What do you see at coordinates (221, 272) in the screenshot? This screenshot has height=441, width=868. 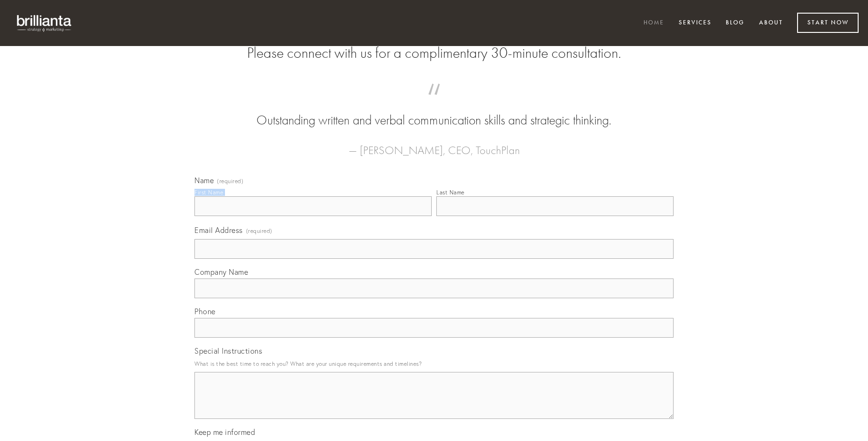 I see `span: Company Name` at bounding box center [221, 272].